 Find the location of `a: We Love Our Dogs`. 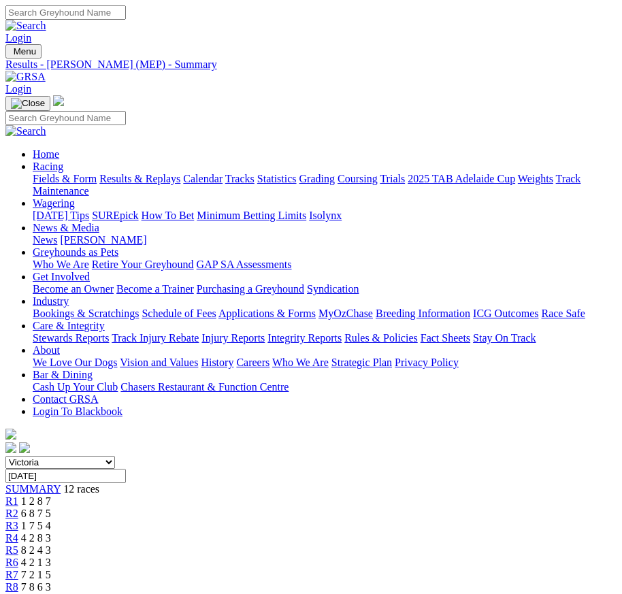

a: We Love Our Dogs is located at coordinates (75, 362).